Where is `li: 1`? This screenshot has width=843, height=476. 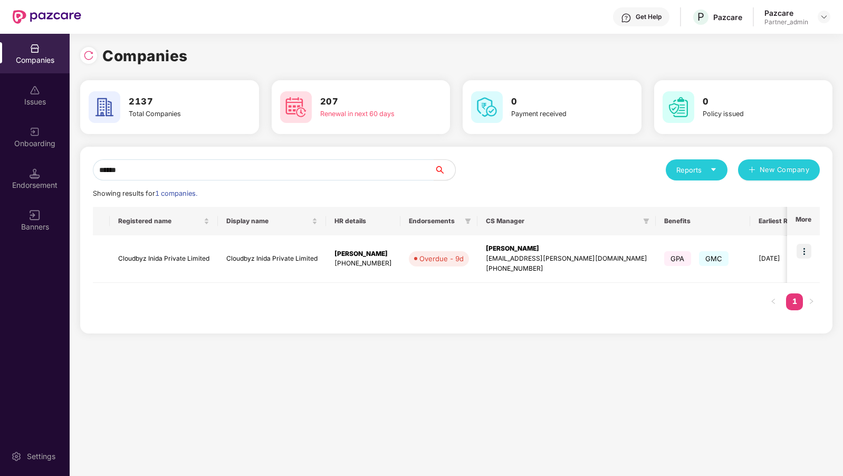 li: 1 is located at coordinates (795, 302).